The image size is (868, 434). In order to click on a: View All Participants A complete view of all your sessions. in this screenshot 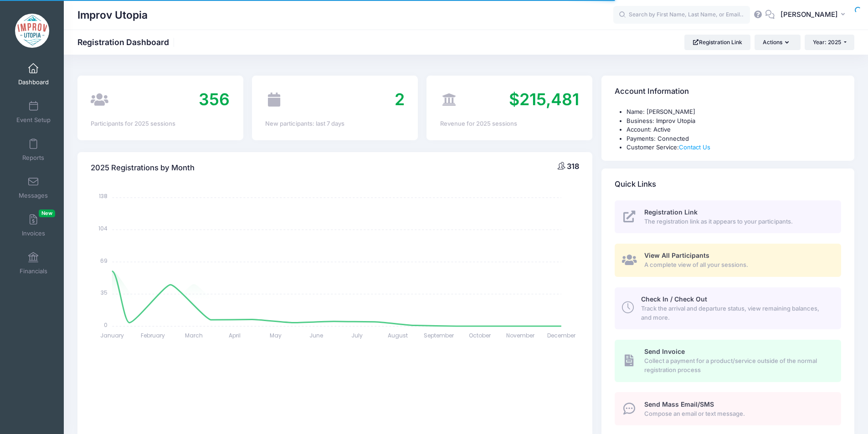, I will do `click(727, 260)`.